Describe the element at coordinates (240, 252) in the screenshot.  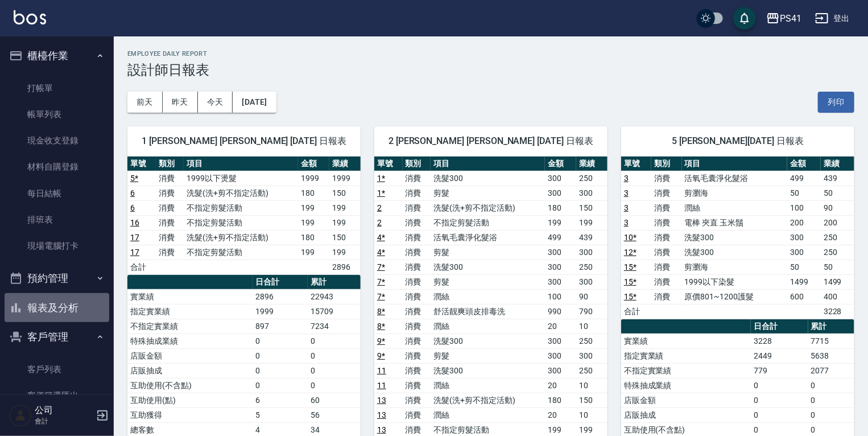
I see `td: 不指定剪髮活動` at that location.